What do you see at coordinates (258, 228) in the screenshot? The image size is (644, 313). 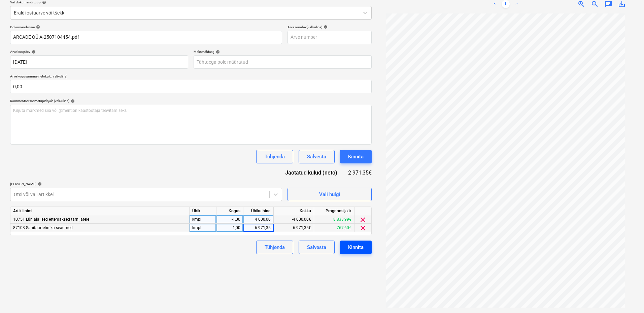 I see `div: 6 971,35` at bounding box center [258, 228].